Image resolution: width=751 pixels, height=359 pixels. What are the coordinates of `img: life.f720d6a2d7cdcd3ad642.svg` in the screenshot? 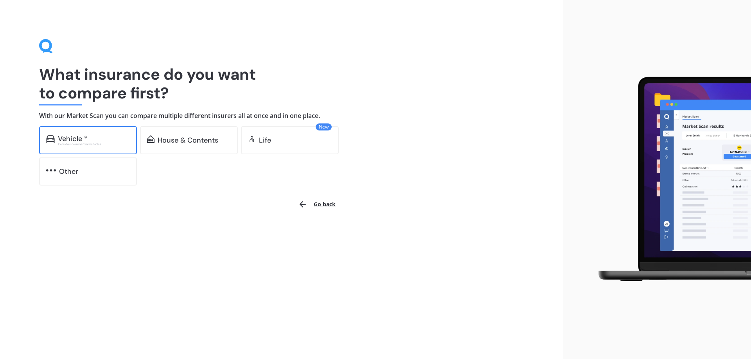 It's located at (252, 139).